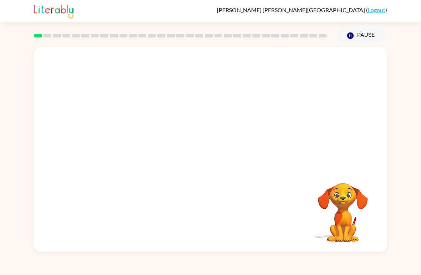 The height and width of the screenshot is (275, 421). I want to click on video: Your browser must support playing .mp4 files to use Literably. Please try using another browser., so click(343, 207).